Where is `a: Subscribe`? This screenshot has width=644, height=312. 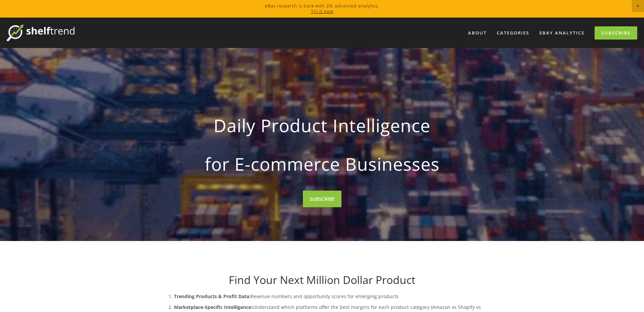 a: Subscribe is located at coordinates (616, 33).